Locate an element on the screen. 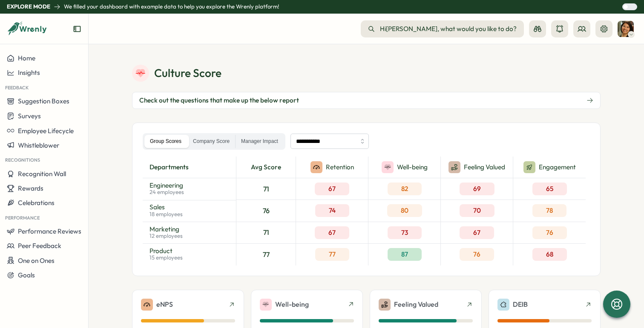 This screenshot has height=328, width=644. label: Group Scores is located at coordinates (166, 141).